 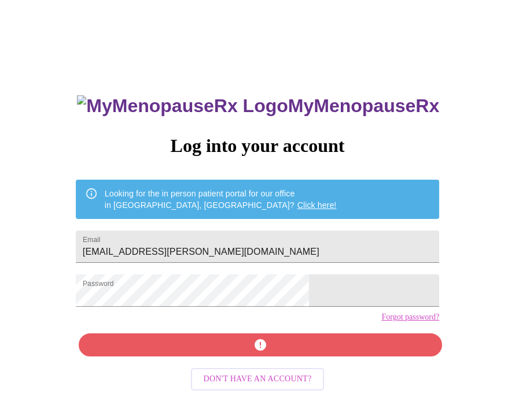 I want to click on h3: MyMenopauseRx, so click(x=258, y=106).